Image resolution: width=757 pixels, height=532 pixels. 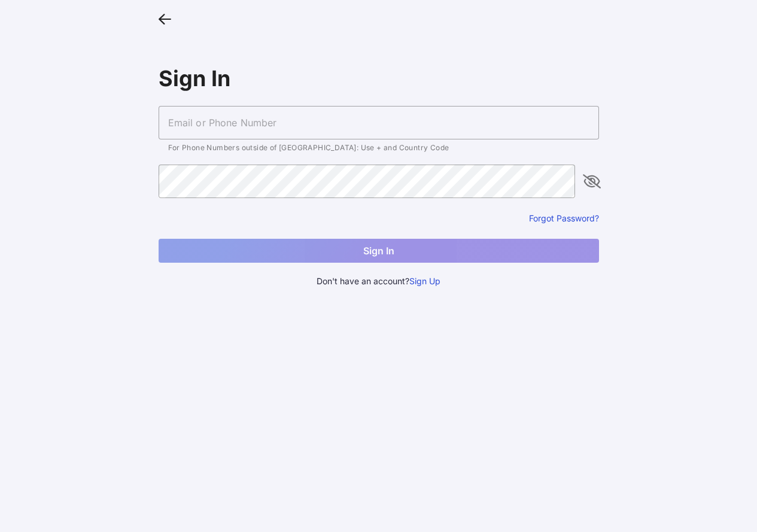 What do you see at coordinates (379, 122) in the screenshot?
I see `input: Email or Phone Number` at bounding box center [379, 122].